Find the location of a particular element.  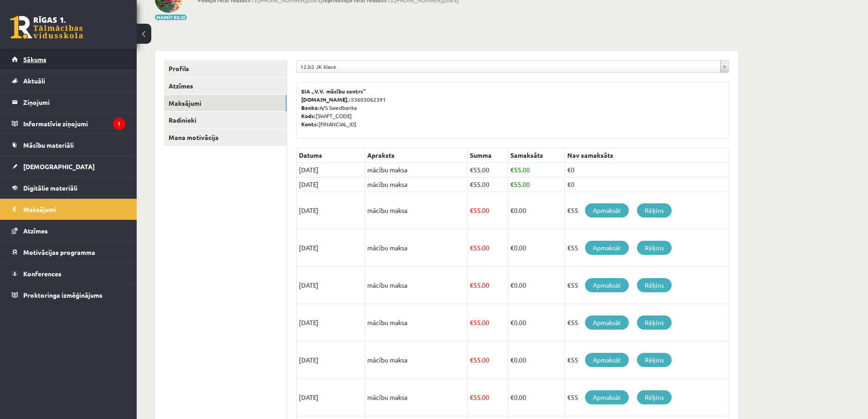

th: Samaksāts is located at coordinates (536, 156).